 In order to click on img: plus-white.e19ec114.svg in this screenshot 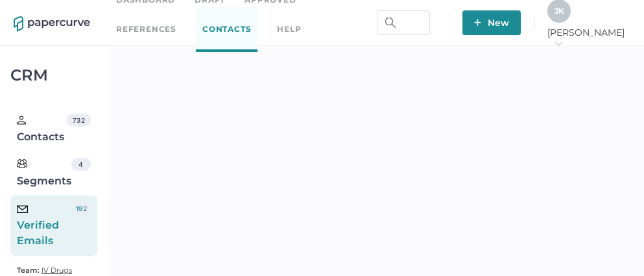, I will do `click(478, 22)`.